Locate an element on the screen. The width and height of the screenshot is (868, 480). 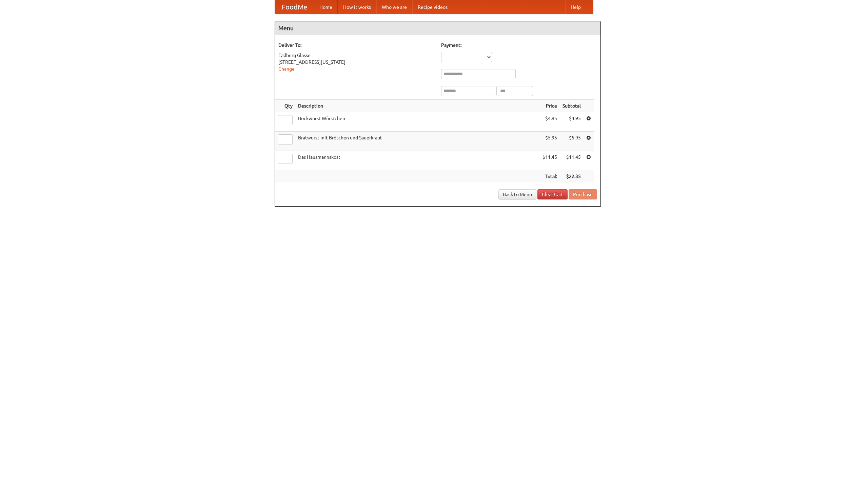
a: Who we are is located at coordinates (394, 7).